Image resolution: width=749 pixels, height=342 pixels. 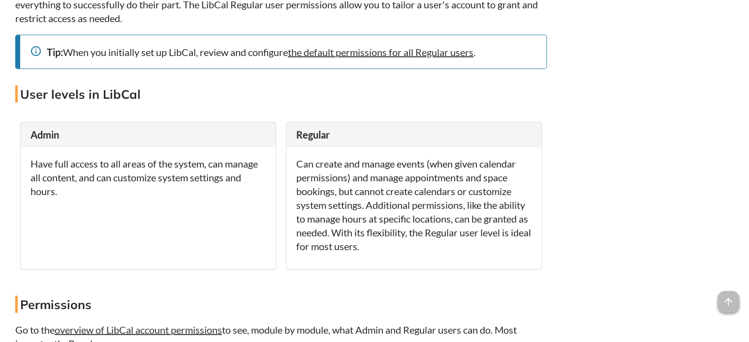 What do you see at coordinates (313, 135) in the screenshot?
I see `span: Regular` at bounding box center [313, 135].